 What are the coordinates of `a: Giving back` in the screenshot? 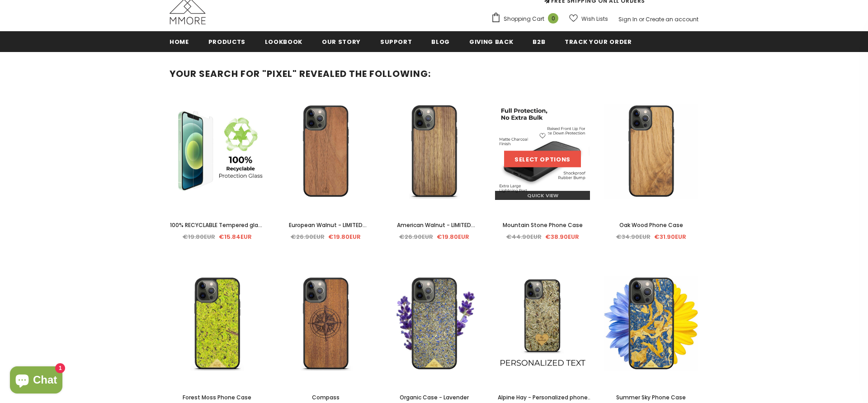 It's located at (491, 41).